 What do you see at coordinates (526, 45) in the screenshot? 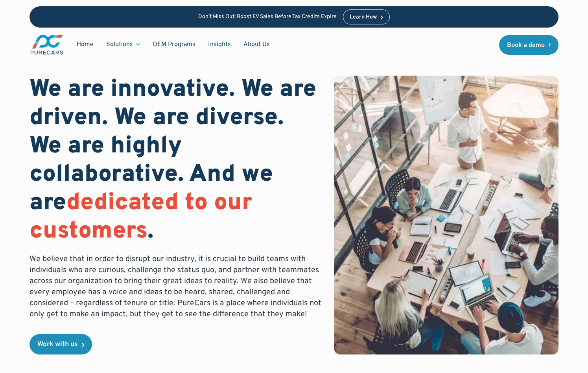
I see `div: Book a demo` at bounding box center [526, 45].